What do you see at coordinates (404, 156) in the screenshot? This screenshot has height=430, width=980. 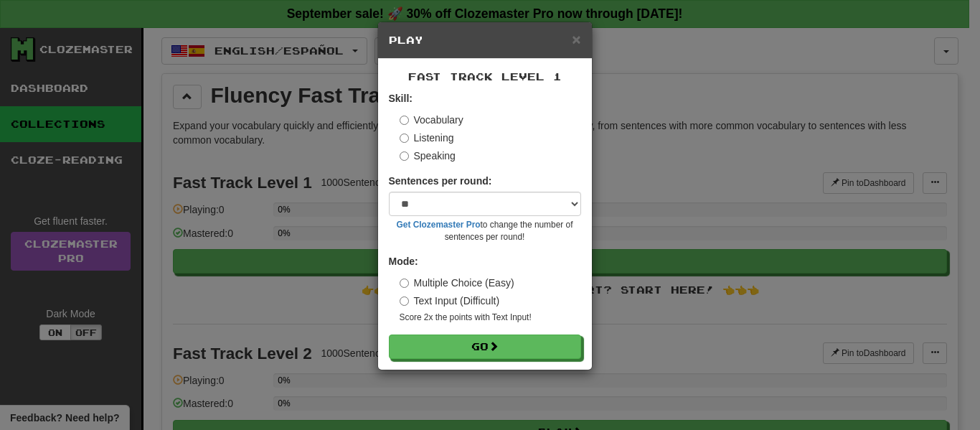 I see `input: Speaking` at bounding box center [404, 156].